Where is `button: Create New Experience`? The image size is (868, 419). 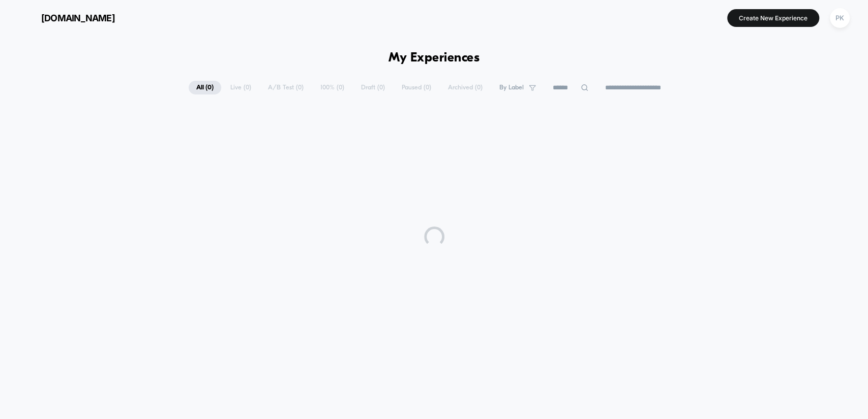 button: Create New Experience is located at coordinates (773, 18).